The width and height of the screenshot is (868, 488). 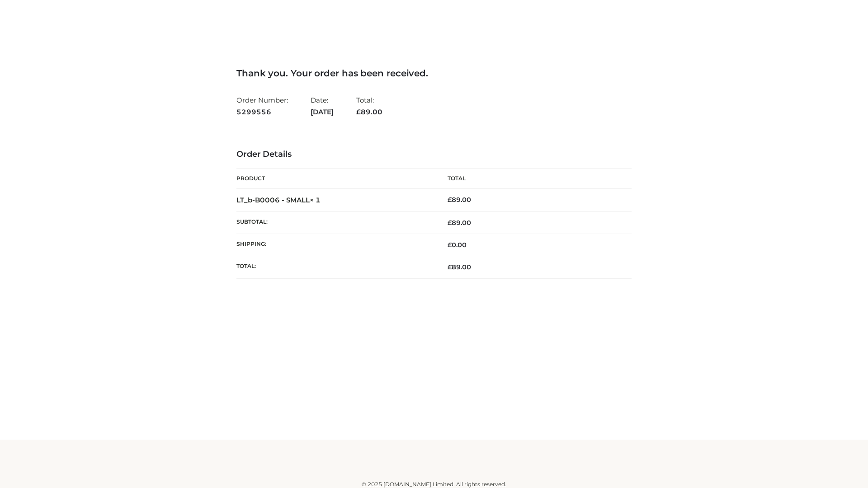 What do you see at coordinates (322, 105) in the screenshot?
I see `li: Date:` at bounding box center [322, 105].